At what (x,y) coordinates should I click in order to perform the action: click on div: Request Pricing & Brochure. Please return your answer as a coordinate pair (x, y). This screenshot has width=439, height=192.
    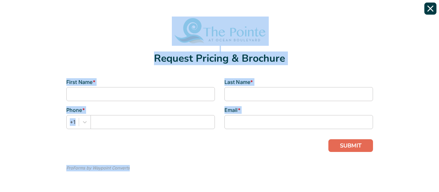
    Looking at the image, I should click on (219, 59).